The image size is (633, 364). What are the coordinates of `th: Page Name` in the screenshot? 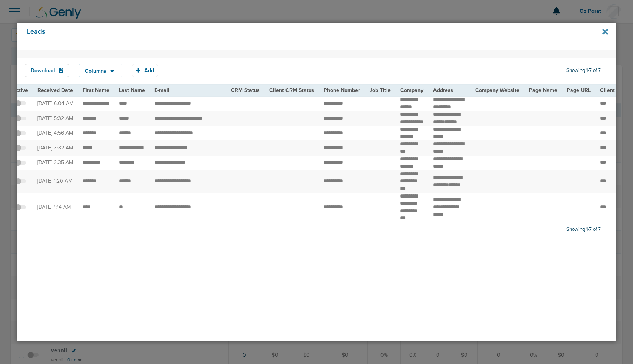 It's located at (543, 90).